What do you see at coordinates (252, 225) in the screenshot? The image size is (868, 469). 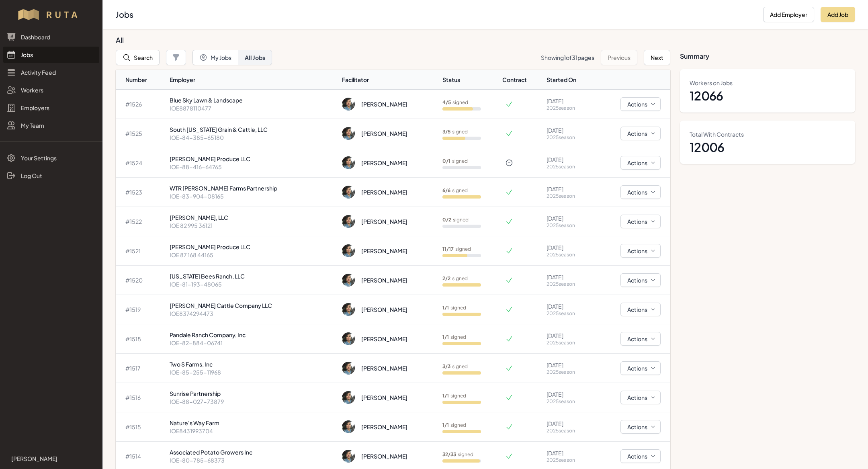 I see `p: IOE 82 995 36121` at bounding box center [252, 225].